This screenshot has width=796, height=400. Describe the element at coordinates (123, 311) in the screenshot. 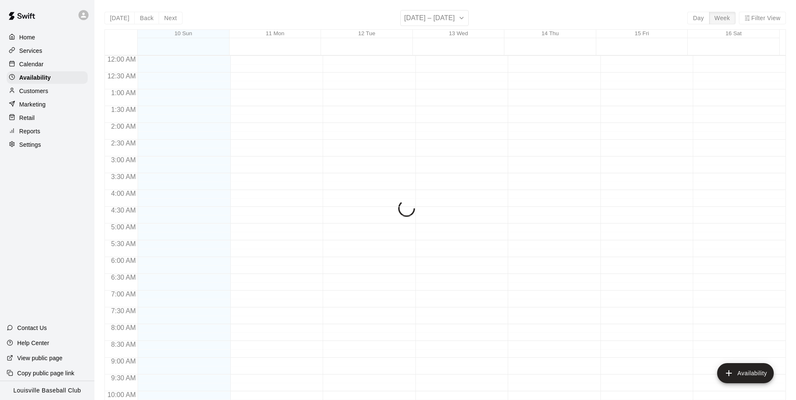

I see `span: 7:30 AM` at that location.